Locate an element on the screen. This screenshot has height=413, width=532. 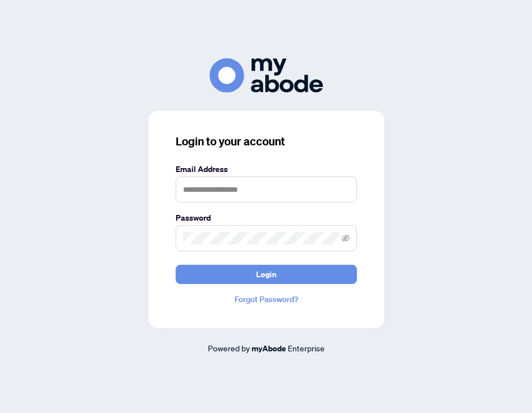
span: Enterprise is located at coordinates (306, 348).